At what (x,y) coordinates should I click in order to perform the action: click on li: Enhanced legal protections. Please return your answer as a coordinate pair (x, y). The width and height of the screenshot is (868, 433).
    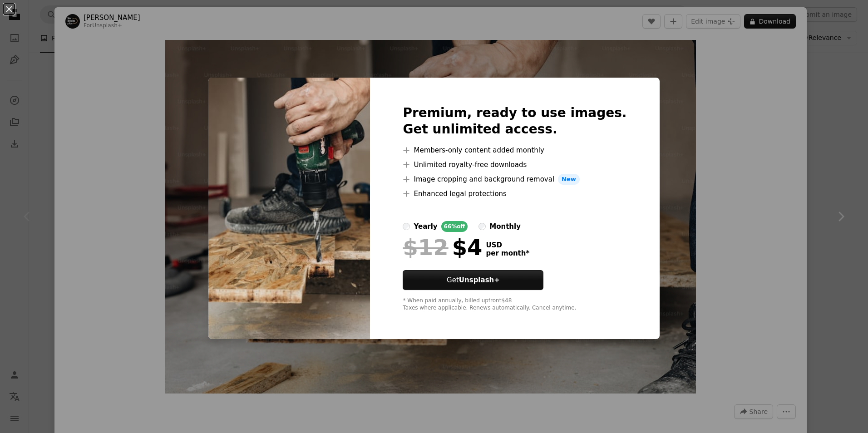
    Looking at the image, I should click on (515, 194).